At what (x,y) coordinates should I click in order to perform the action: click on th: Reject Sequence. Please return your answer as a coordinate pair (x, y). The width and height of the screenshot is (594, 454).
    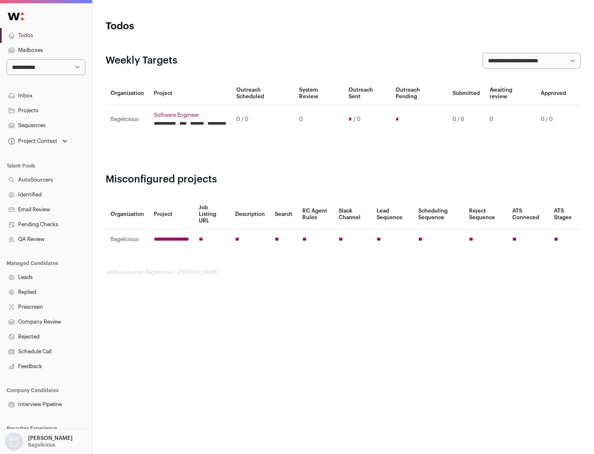
    Looking at the image, I should click on (486, 214).